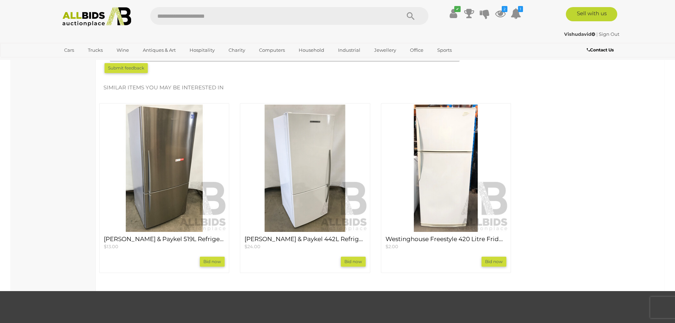 Image resolution: width=675 pixels, height=323 pixels. Describe the element at coordinates (126, 68) in the screenshot. I see `button: Submit feedback` at that location.